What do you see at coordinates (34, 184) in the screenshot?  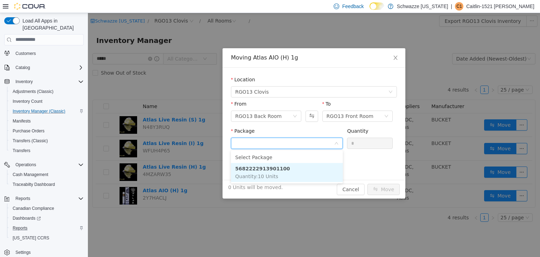 I see `a: Traceabilty Dashboard` at bounding box center [34, 184].